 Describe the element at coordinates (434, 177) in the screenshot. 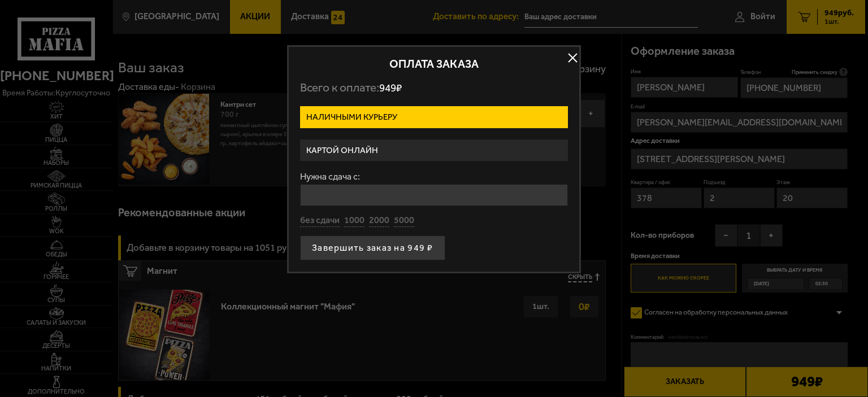

I see `label: Нужна сдача с:` at that location.